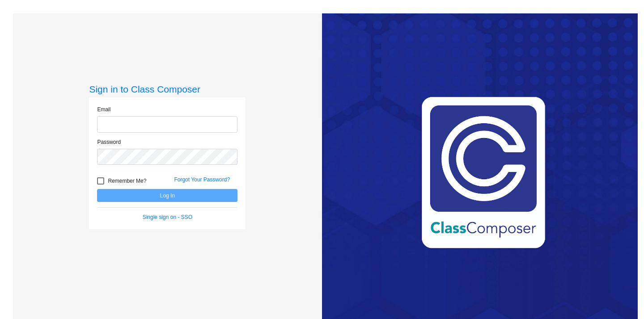 The width and height of the screenshot is (644, 319). Describe the element at coordinates (167, 217) in the screenshot. I see `a: Single sign on - SSO` at that location.